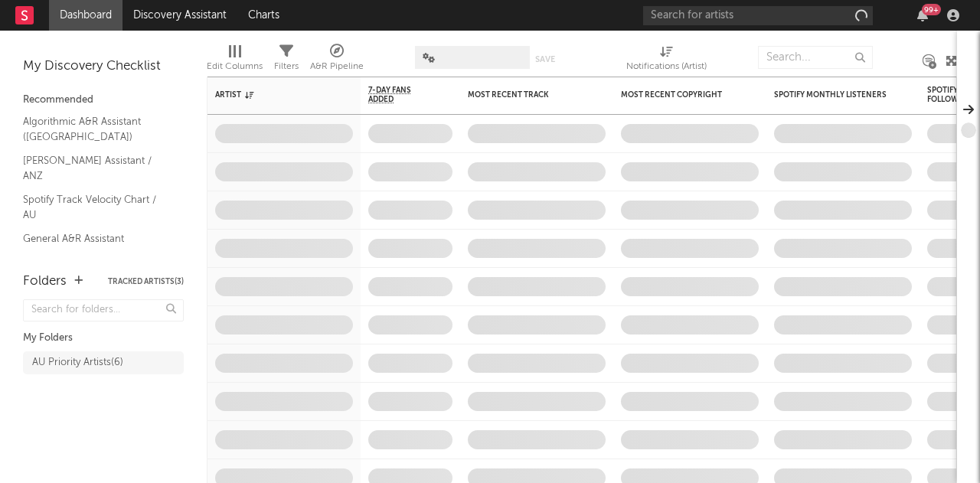 The image size is (980, 483). Describe the element at coordinates (545, 59) in the screenshot. I see `button: Save` at that location.